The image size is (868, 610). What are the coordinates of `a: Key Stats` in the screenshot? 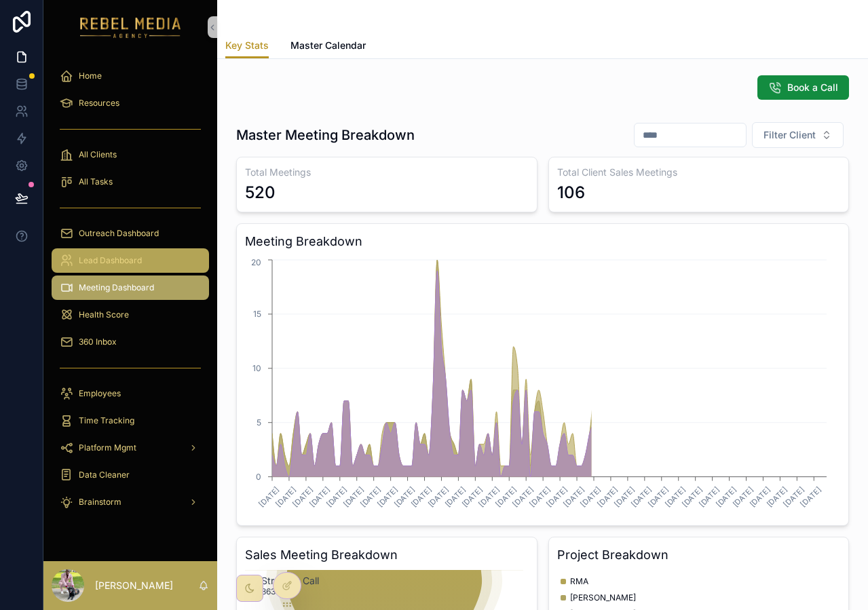 It's located at (247, 46).